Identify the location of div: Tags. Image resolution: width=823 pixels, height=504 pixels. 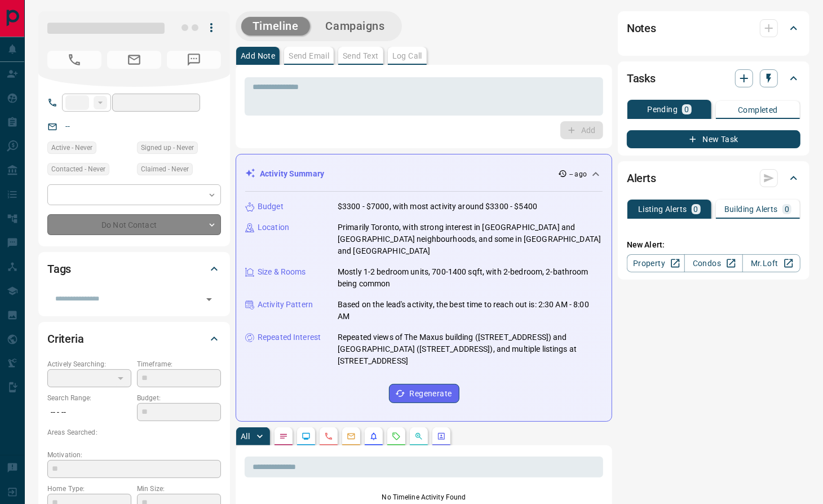
(134, 269).